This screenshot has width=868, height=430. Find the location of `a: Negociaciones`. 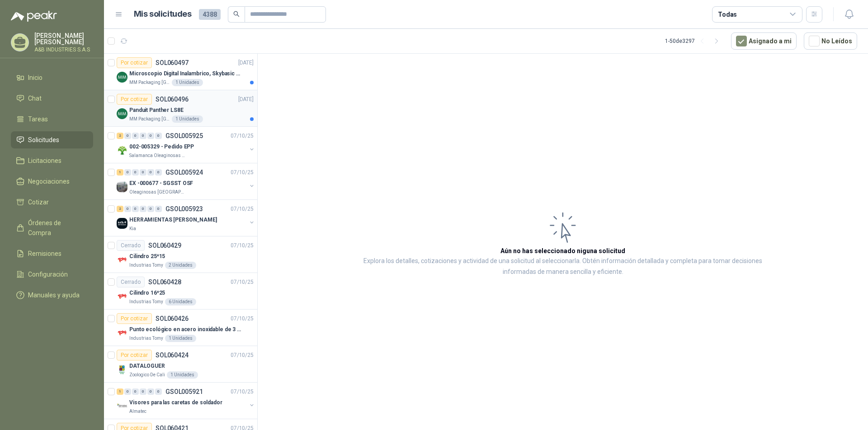

a: Negociaciones is located at coordinates (52, 182).